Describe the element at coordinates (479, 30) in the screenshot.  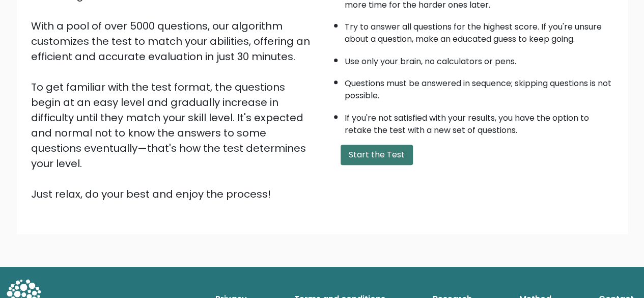
I see `li: Try to answer all questions for the highest score. If you're unsure about a question, make an edu...` at that location.